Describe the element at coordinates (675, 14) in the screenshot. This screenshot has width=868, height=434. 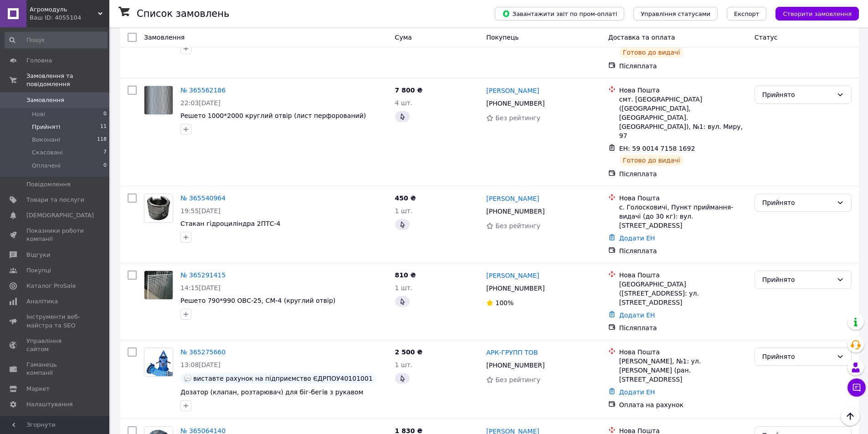
I see `span: Управління статусами` at that location.